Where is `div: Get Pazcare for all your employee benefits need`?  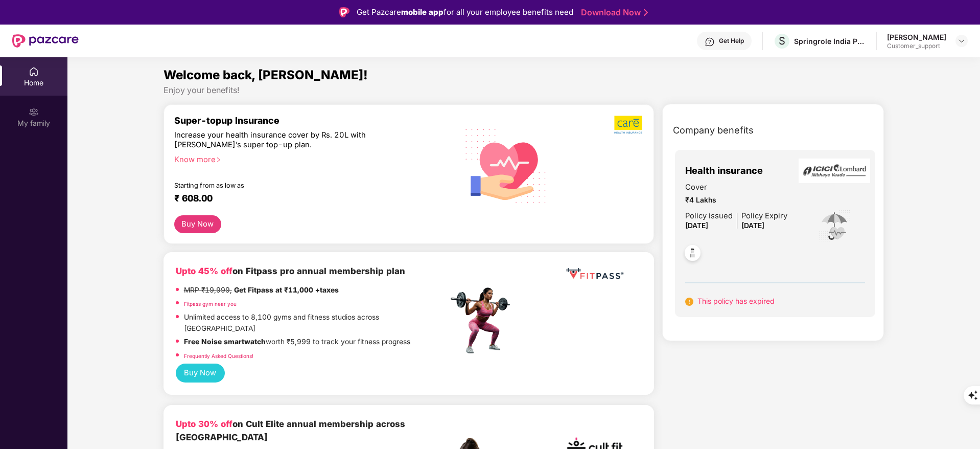
div: Get Pazcare for all your employee benefits need is located at coordinates (465, 12).